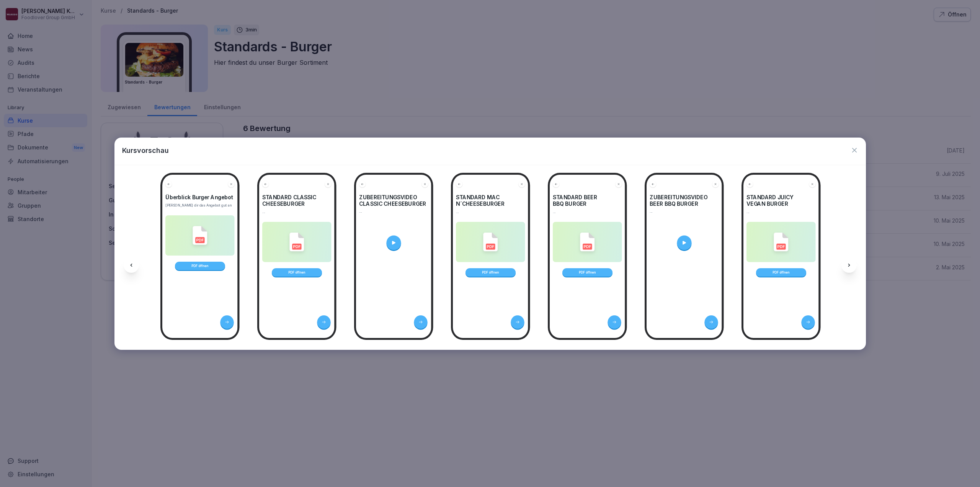  What do you see at coordinates (145, 150) in the screenshot?
I see `p: Kursvorschau` at bounding box center [145, 150].